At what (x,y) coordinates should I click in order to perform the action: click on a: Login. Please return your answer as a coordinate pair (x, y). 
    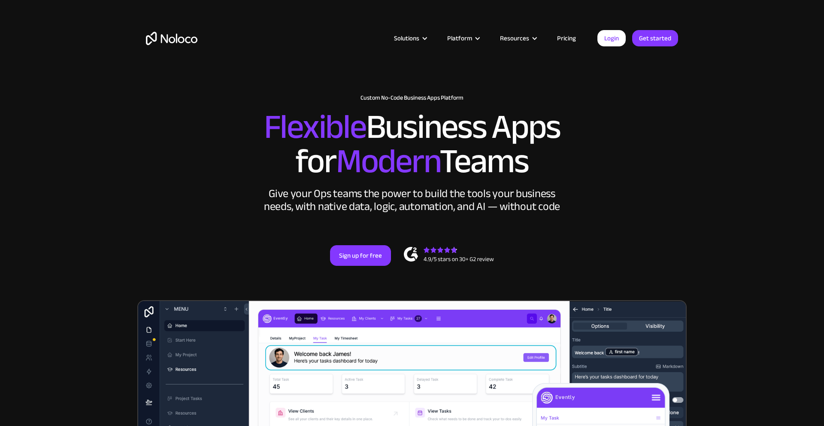
    Looking at the image, I should click on (612, 38).